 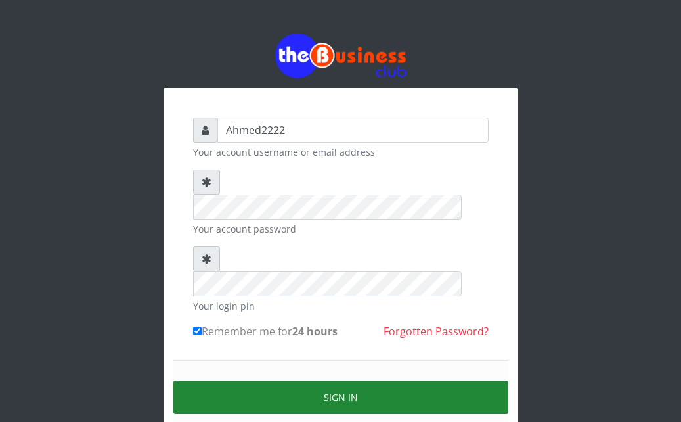 I want to click on a: Forgotten Password?, so click(x=436, y=331).